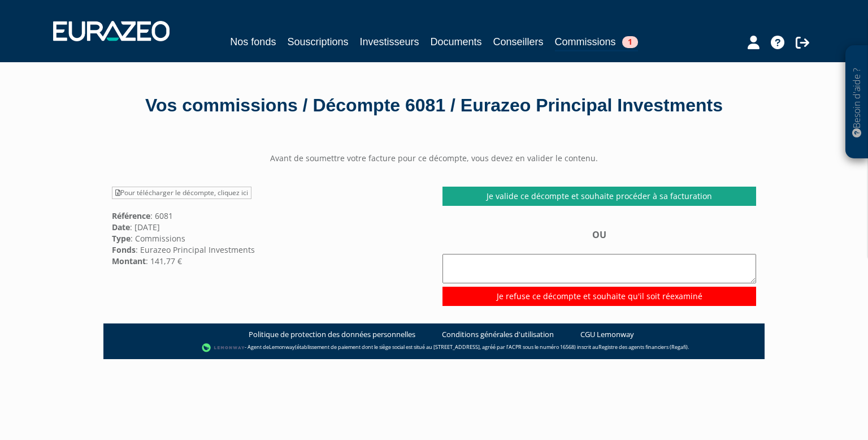 This screenshot has width=868, height=440. Describe the element at coordinates (121, 227) in the screenshot. I see `strong: Date` at that location.